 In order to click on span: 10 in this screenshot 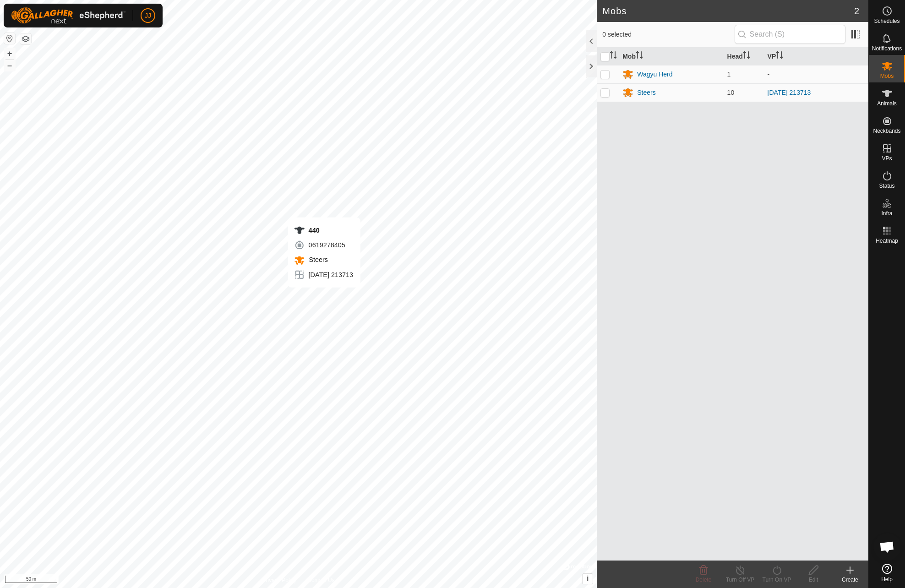, I will do `click(730, 92)`.